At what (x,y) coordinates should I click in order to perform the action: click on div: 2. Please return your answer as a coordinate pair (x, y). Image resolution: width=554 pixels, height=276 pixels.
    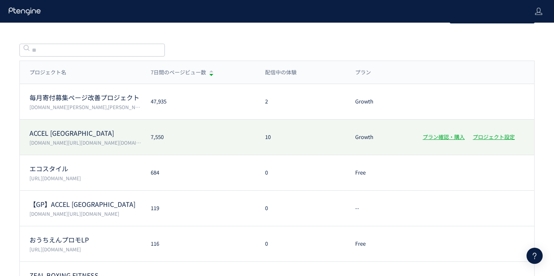
    Looking at the image, I should click on (301, 101).